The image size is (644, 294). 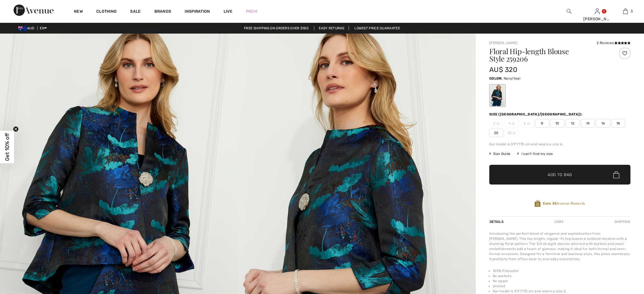 What do you see at coordinates (560, 144) in the screenshot?
I see `div: Our model is 5'9"/175 cm and wears a size 6.` at bounding box center [560, 144].